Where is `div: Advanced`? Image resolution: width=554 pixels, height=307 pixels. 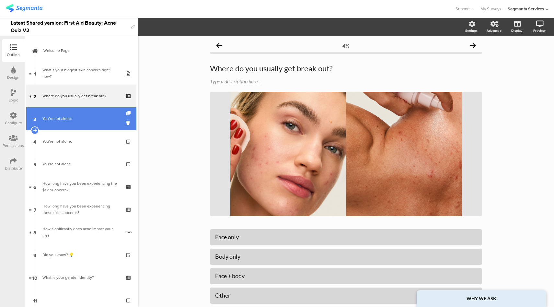
div: Advanced is located at coordinates (494, 30).